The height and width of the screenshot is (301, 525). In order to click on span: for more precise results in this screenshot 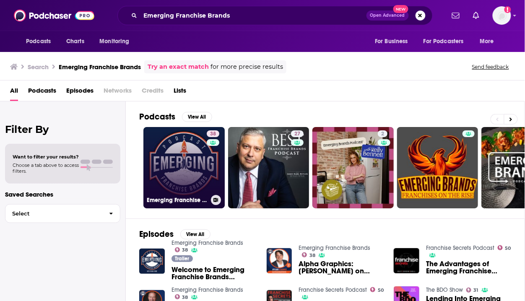, I will do `click(246, 67)`.